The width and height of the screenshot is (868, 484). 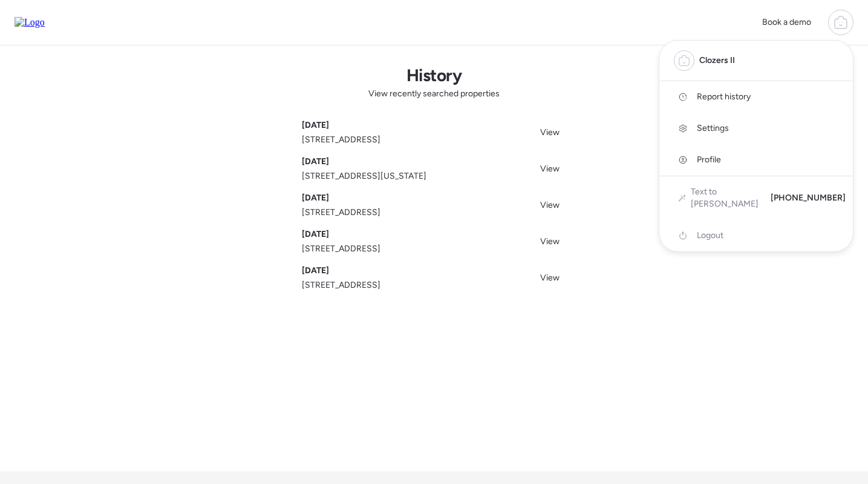 I want to click on a: Profile, so click(x=756, y=160).